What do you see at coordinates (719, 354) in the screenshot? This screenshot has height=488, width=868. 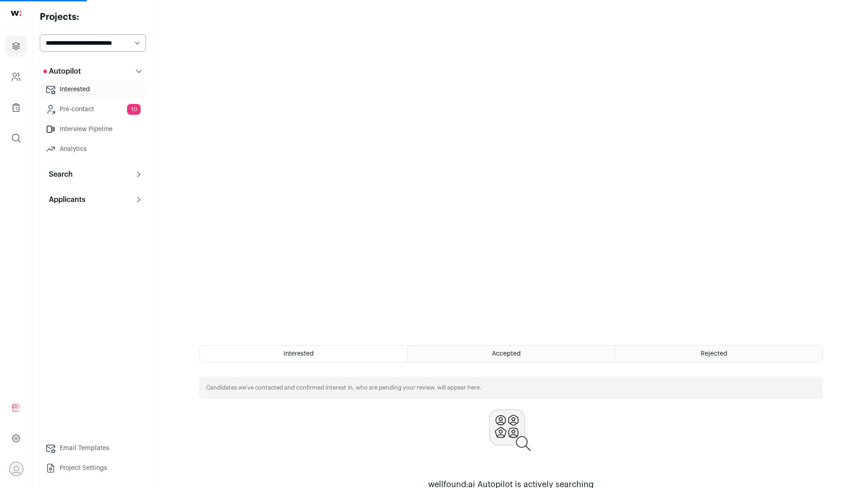 I see `a: Rejected` at bounding box center [719, 354].